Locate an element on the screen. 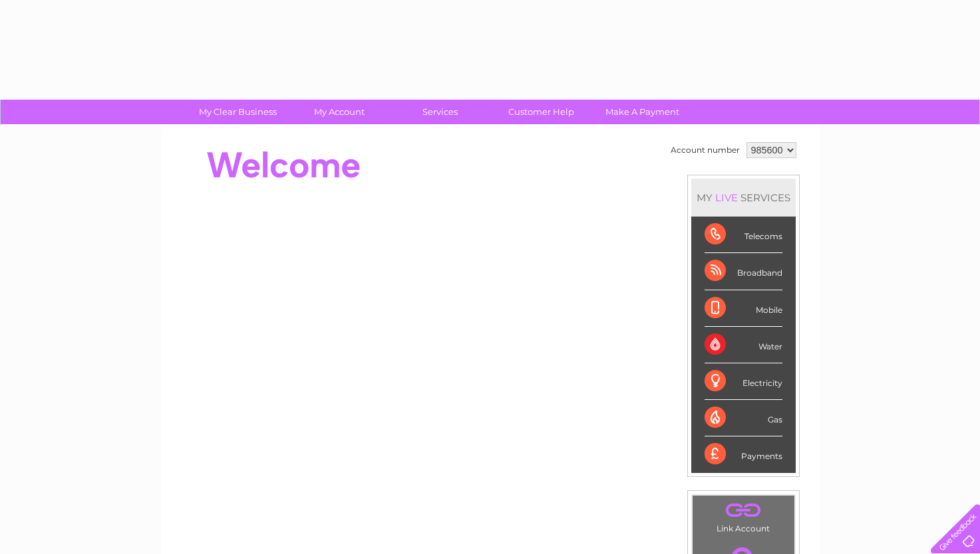 The height and width of the screenshot is (554, 980). td: Account number is located at coordinates (705, 150).